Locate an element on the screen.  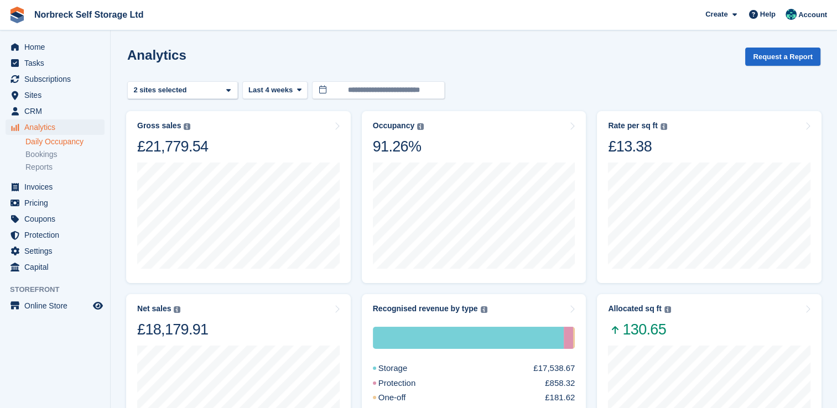
div: 91.26% is located at coordinates (398, 147).